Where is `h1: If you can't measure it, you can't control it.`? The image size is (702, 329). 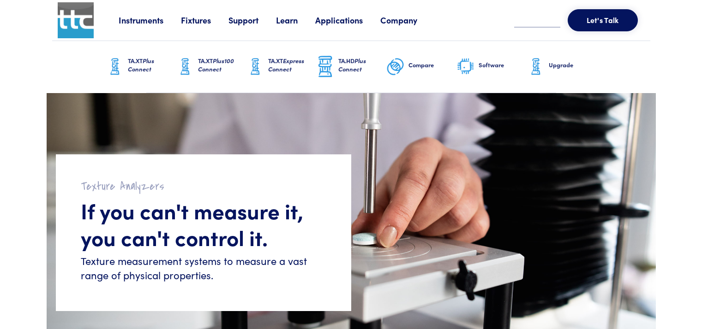 h1: If you can't measure it, you can't control it. is located at coordinates (203, 224).